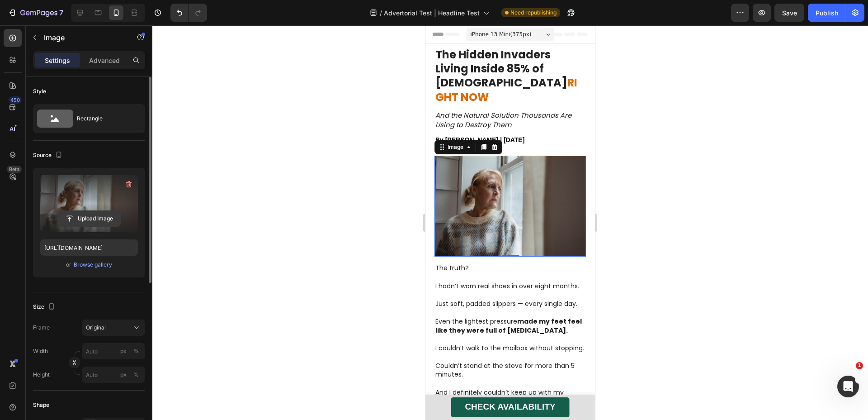 Image resolution: width=868 pixels, height=420 pixels. I want to click on div: Rich Text Editor. Editing area: main, so click(84, 94).